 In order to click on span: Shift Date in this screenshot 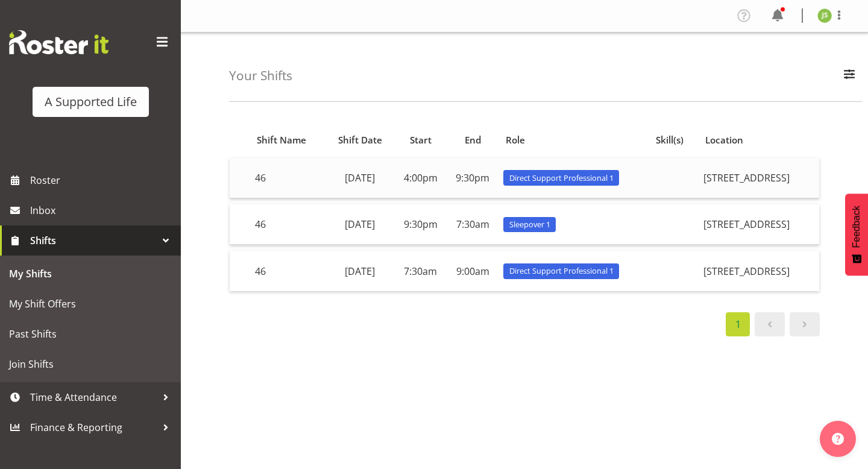, I will do `click(360, 140)`.